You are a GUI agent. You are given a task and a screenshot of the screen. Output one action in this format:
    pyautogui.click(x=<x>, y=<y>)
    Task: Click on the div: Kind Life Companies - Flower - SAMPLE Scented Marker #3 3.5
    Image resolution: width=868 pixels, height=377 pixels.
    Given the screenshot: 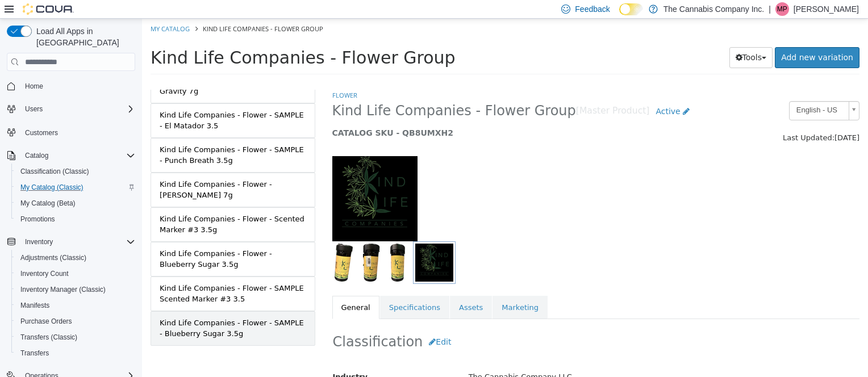 What is the action you would take?
    pyautogui.click(x=91, y=275)
    